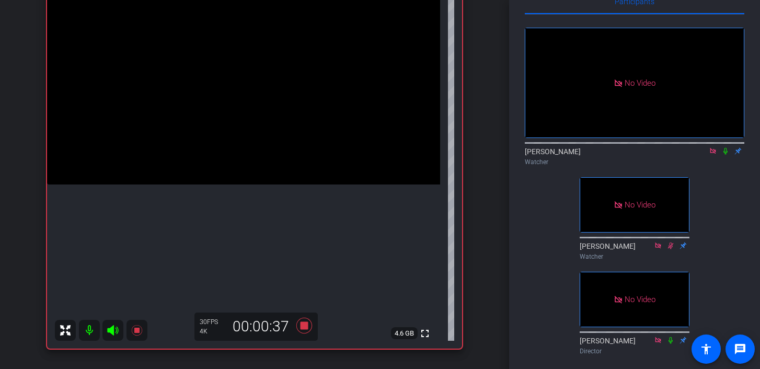  What do you see at coordinates (261, 327) in the screenshot?
I see `div: 00:00:37` at bounding box center [261, 327].